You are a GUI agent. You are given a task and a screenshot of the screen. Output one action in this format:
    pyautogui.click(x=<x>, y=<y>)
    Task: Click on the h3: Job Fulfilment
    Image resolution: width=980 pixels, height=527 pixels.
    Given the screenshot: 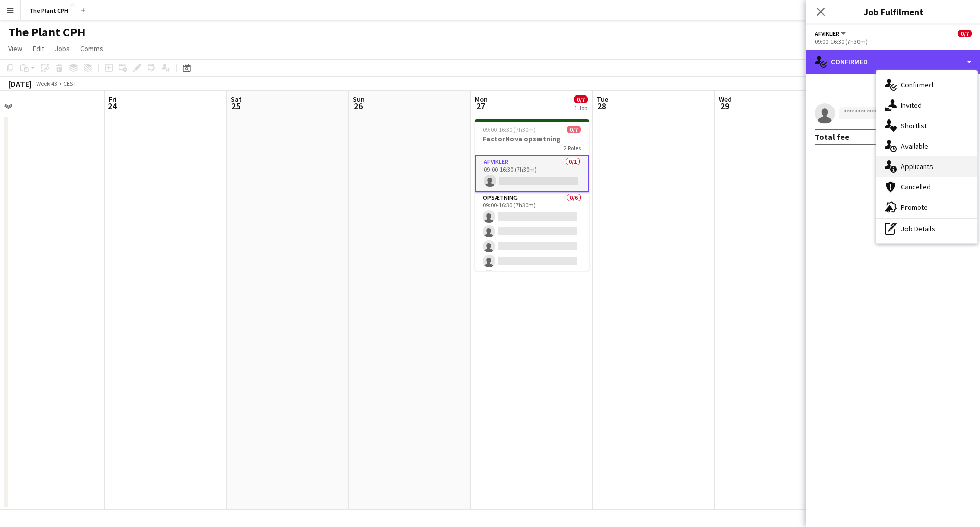 What is the action you would take?
    pyautogui.click(x=894, y=12)
    